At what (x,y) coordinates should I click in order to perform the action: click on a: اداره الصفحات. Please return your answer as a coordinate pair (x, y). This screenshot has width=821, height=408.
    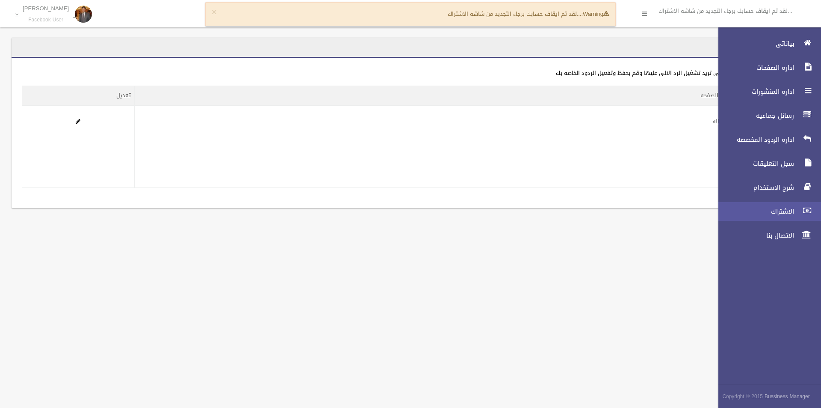
    Looking at the image, I should click on (766, 68).